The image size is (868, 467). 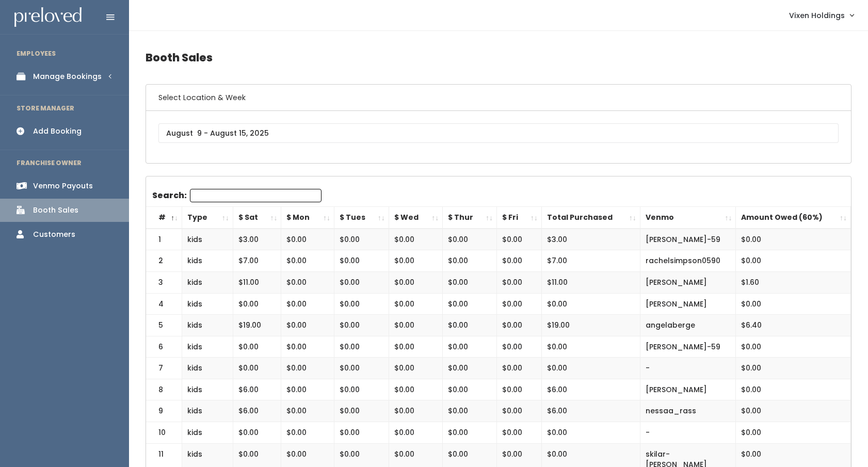 I want to click on div: Add Booking, so click(x=57, y=131).